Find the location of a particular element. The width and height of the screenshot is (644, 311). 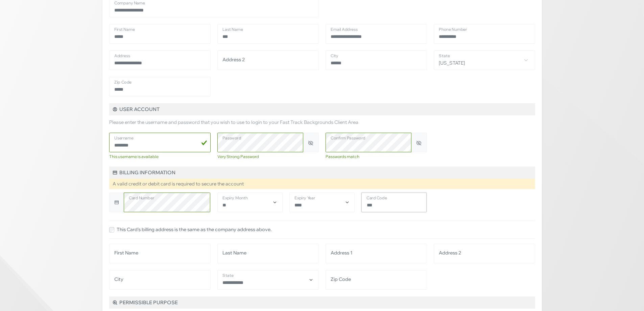

h5: Billing Information is located at coordinates (322, 172).